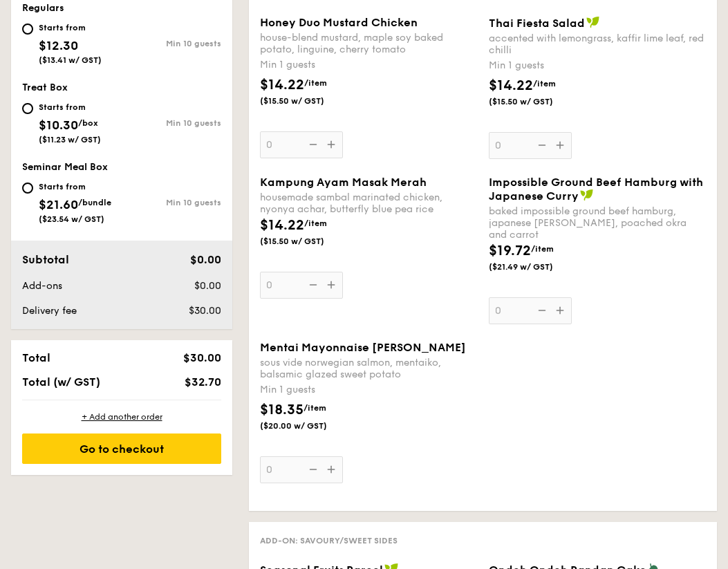 This screenshot has width=728, height=569. I want to click on span: ($13.41 w/ GST), so click(70, 60).